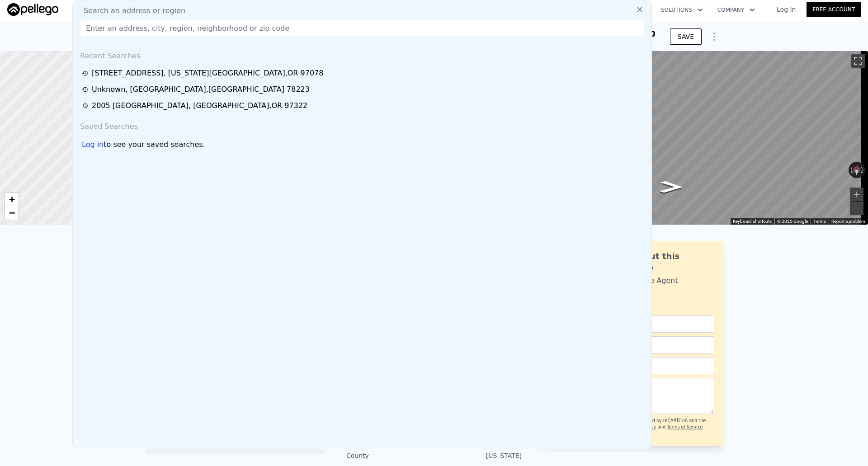 This screenshot has height=466, width=868. Describe the element at coordinates (390, 455) in the screenshot. I see `div: County` at that location.